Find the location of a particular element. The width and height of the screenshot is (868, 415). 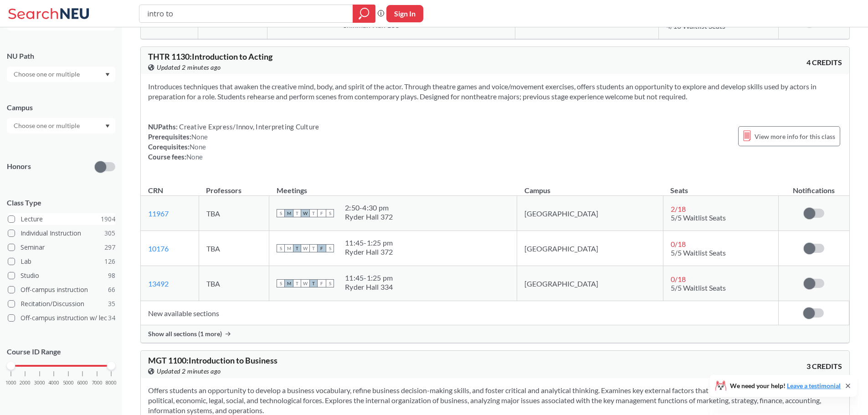

span: THTR 1130 : Introduction to Acting is located at coordinates (210, 57).